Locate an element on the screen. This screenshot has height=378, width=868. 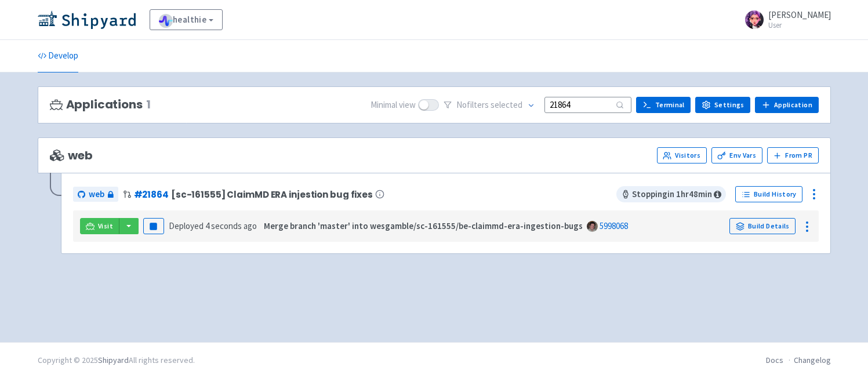
span: selected is located at coordinates (506, 104).